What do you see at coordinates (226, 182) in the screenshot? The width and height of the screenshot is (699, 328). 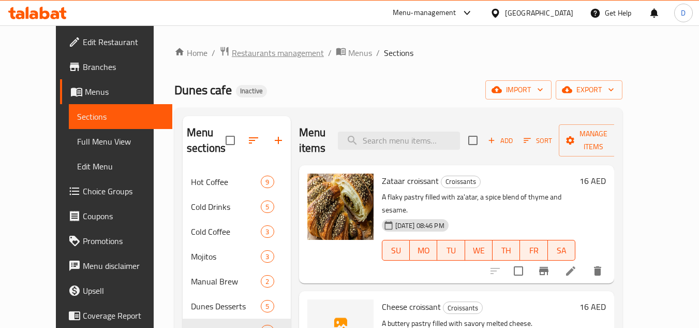 I see `span: Hot Coffee` at bounding box center [226, 182].